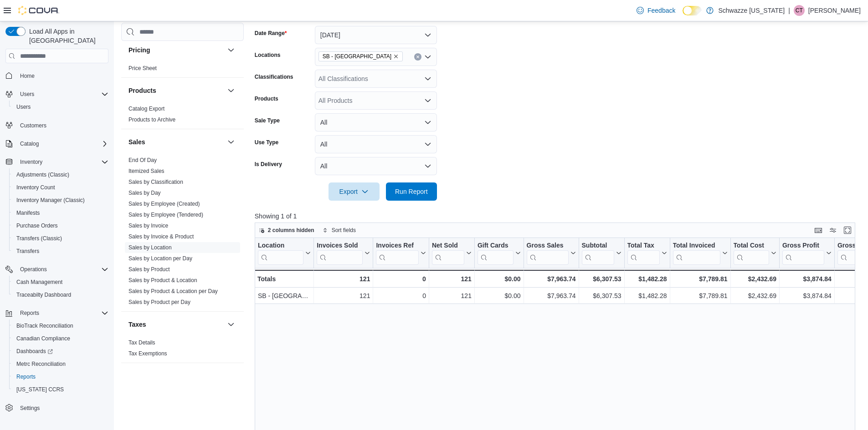 Image resolution: width=868 pixels, height=430 pixels. I want to click on button: Purchase Orders, so click(61, 226).